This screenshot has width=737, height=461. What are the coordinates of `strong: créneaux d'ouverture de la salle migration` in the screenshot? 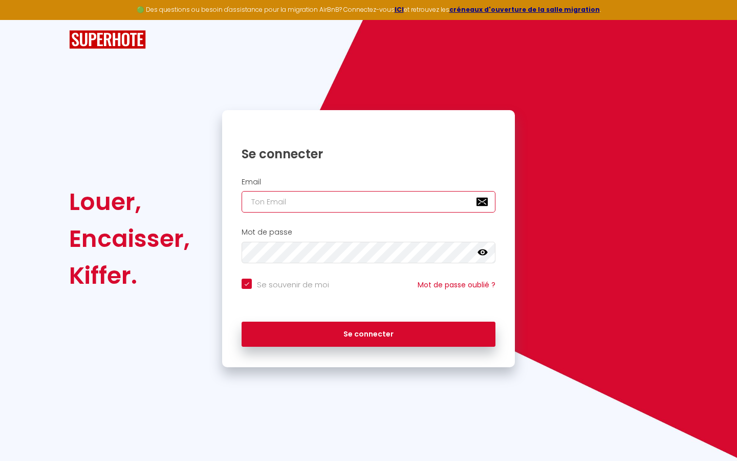 It's located at (525, 9).